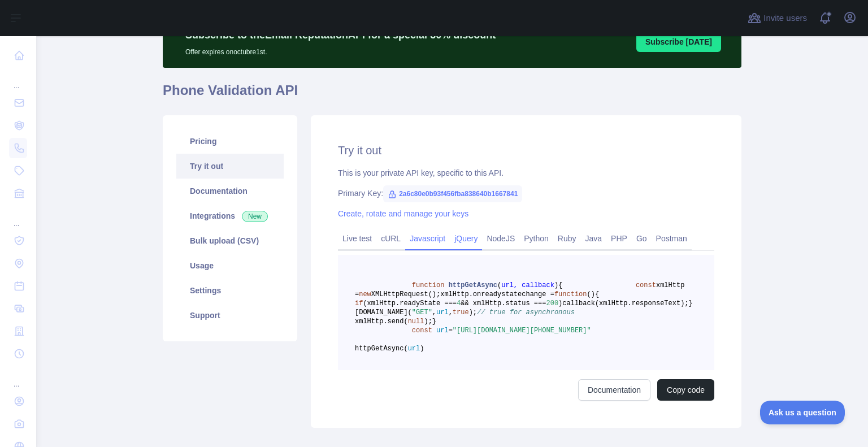  Describe the element at coordinates (422, 313) in the screenshot. I see `span: "GET"` at that location.